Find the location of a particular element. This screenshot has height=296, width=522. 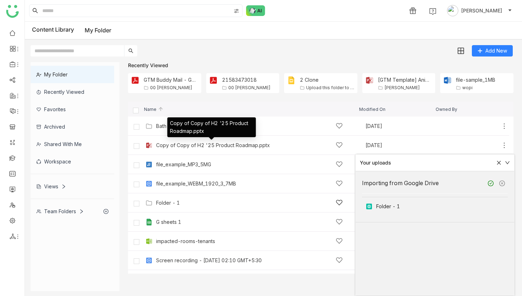

a: My Folder is located at coordinates (98, 30).